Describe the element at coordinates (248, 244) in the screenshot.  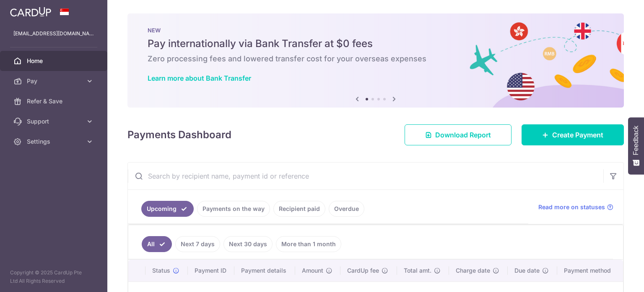
I see `a: Next 30 days` at that location.